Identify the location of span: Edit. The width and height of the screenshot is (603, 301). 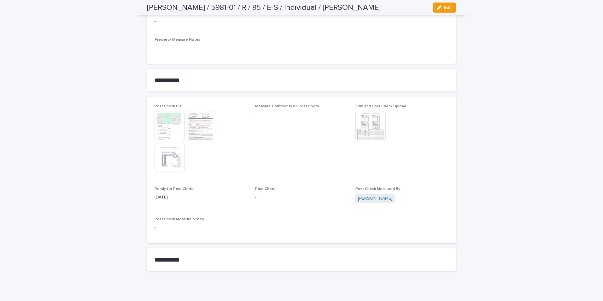
(448, 8).